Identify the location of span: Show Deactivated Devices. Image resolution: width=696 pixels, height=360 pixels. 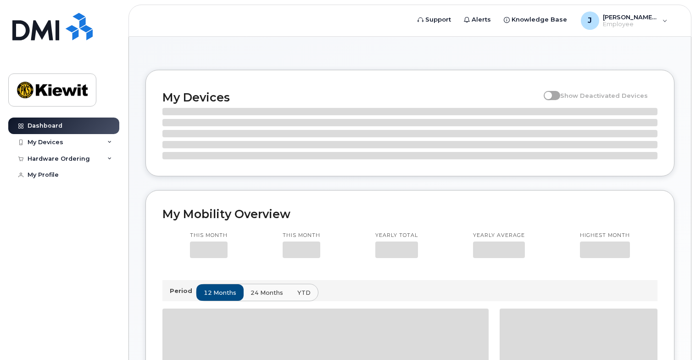
(604, 95).